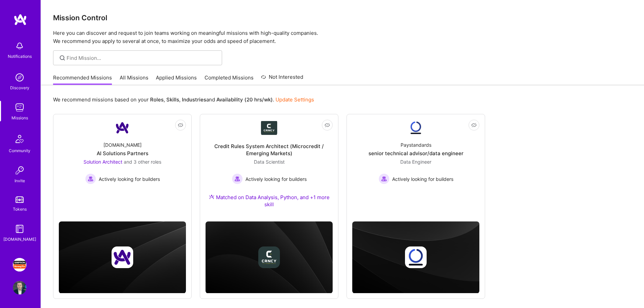  Describe the element at coordinates (269, 168) in the screenshot. I see `a: Company LogoCredit Rules System Architect (Microcredit / Emerging Markets)Data Scientist Actively...` at that location.